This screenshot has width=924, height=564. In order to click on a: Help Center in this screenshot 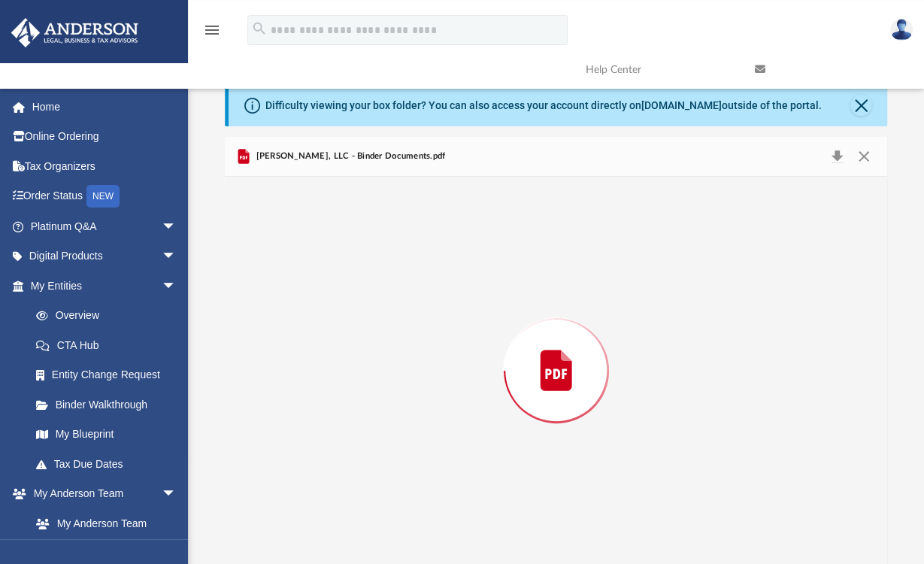, I will do `click(658, 69)`.